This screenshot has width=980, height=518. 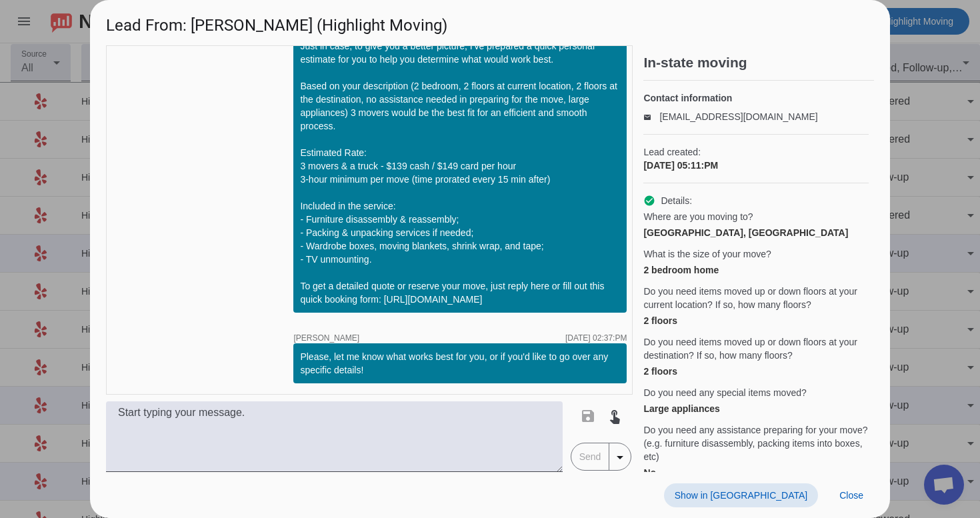 I want to click on span: Do you need items moved up or down floors at your destination? If so, how many floors?, so click(x=756, y=349).